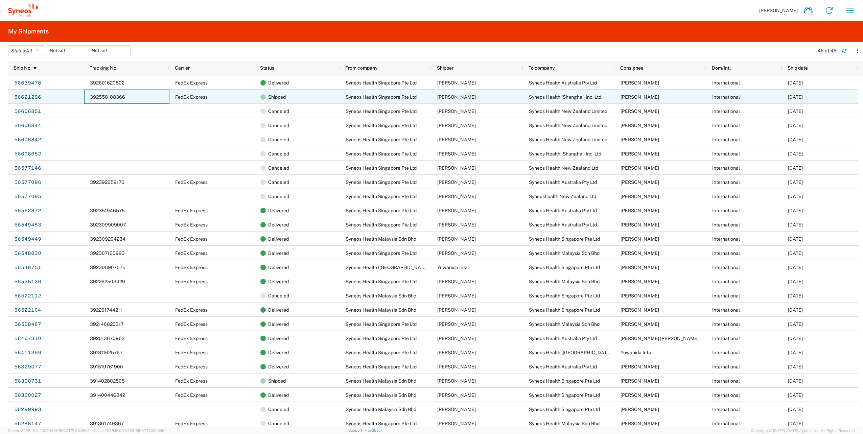 The width and height of the screenshot is (863, 434). Describe the element at coordinates (636, 353) in the screenshot. I see `span: Yuwanida Inta` at that location.